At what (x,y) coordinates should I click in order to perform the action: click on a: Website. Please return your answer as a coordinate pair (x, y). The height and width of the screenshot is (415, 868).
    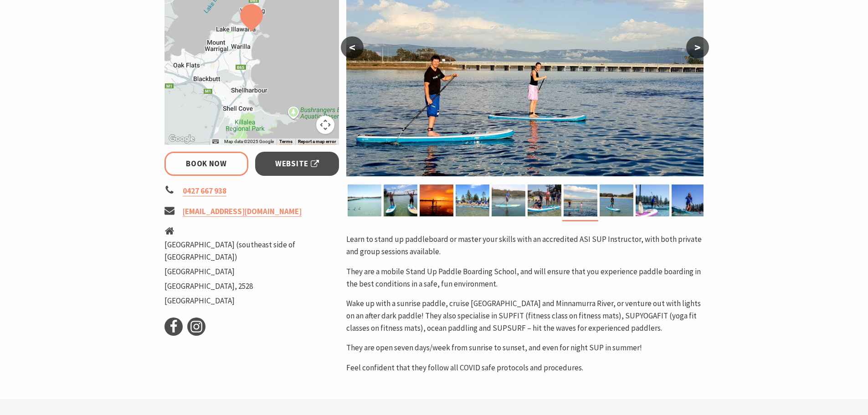
    Looking at the image, I should click on (297, 164).